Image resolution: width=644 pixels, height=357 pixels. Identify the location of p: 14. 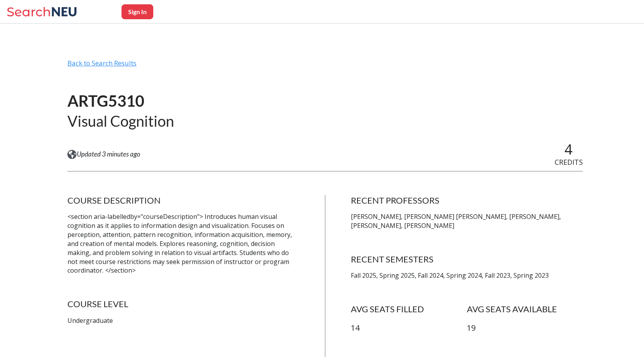
(409, 328).